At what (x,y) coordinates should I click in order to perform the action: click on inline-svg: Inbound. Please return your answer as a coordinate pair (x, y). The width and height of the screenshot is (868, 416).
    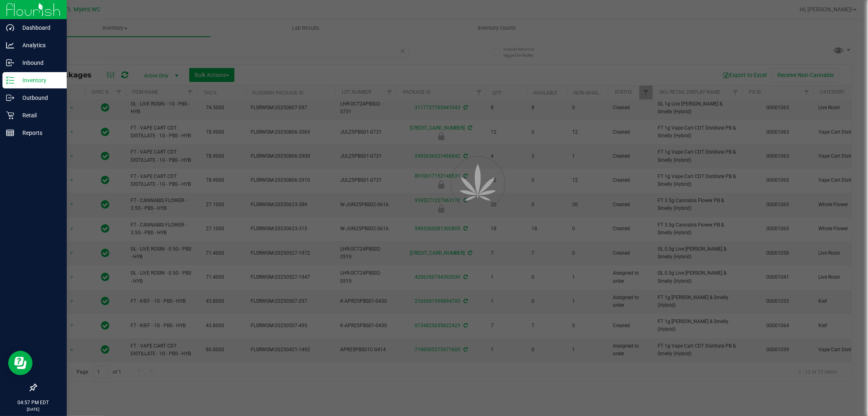
    Looking at the image, I should click on (10, 62).